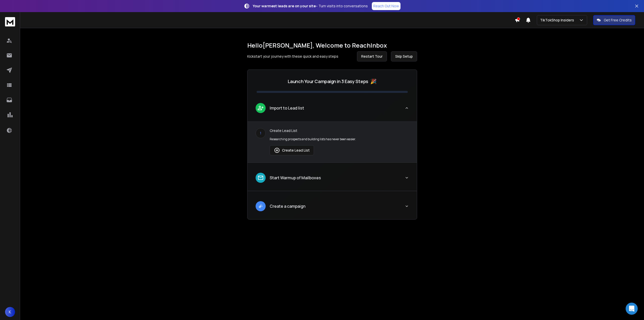 This screenshot has width=644, height=320. What do you see at coordinates (287, 108) in the screenshot?
I see `p: Import to Lead list` at bounding box center [287, 108].